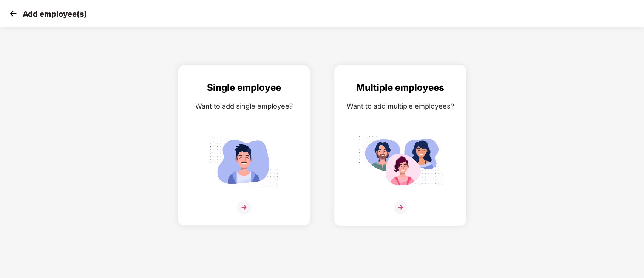  What do you see at coordinates (13, 13) in the screenshot?
I see `img: svg+xml;base64,PHN2ZyB4bWxucz0iaHR0cDovL3d3dy53My5vcmcvMjAwMC9zdmciIHdpZHRoPSIzMCIgaGVpZ2h0PSIzMC...` at bounding box center [13, 13].